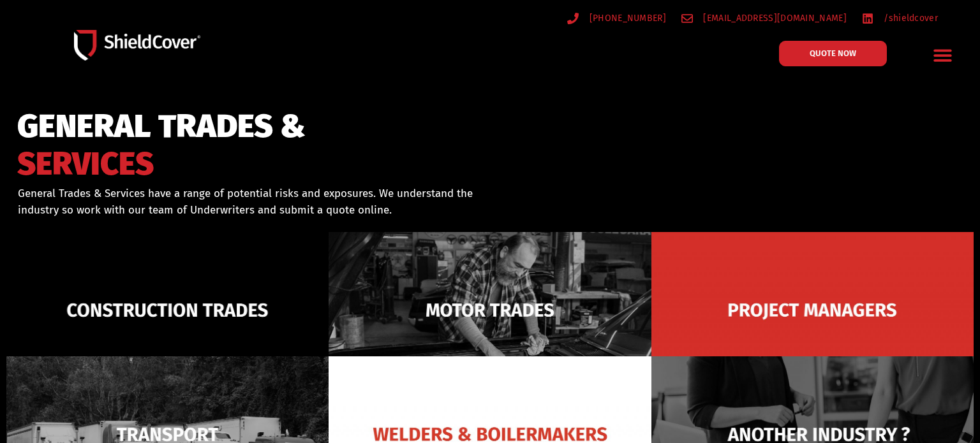 This screenshot has width=980, height=443. Describe the element at coordinates (909, 18) in the screenshot. I see `span: /shieldcover` at that location.